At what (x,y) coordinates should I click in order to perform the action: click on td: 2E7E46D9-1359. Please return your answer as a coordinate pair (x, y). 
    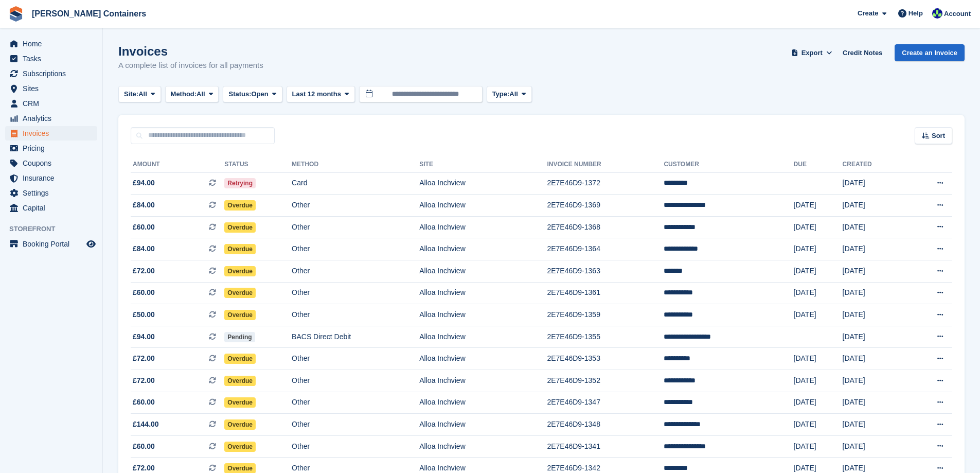
    Looking at the image, I should click on (605, 315).